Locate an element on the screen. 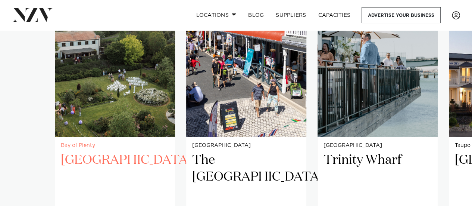  a: SUPPLIERS is located at coordinates (291, 15).